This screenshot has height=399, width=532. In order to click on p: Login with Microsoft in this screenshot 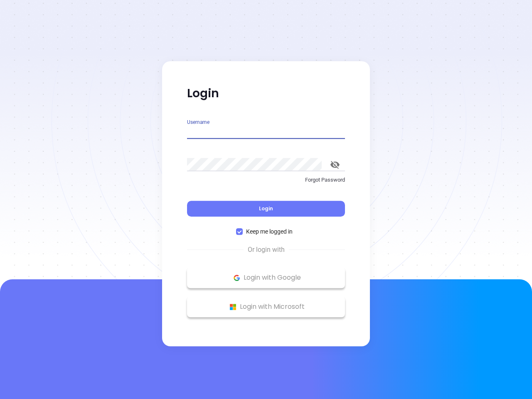, I will do `click(266, 307)`.